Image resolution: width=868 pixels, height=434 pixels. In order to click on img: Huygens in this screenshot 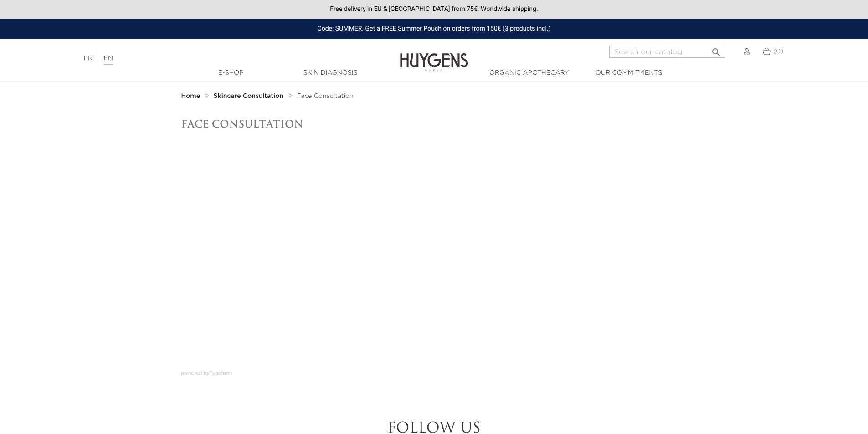, I will do `click(434, 56)`.